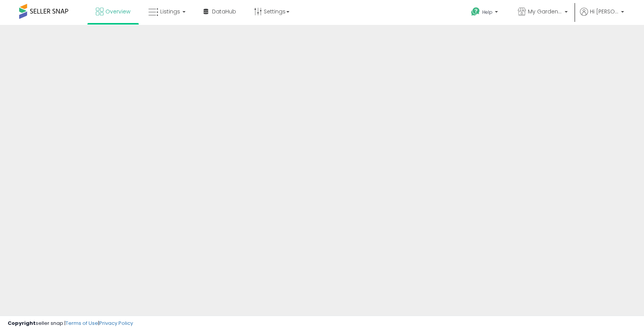  What do you see at coordinates (224, 12) in the screenshot?
I see `span: DataHub` at bounding box center [224, 12].